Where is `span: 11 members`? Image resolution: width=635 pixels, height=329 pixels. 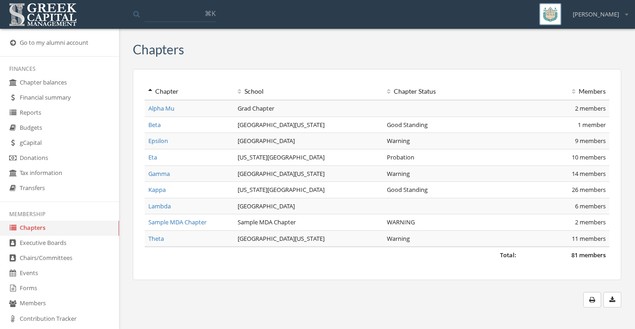
span: 11 members is located at coordinates (588, 239).